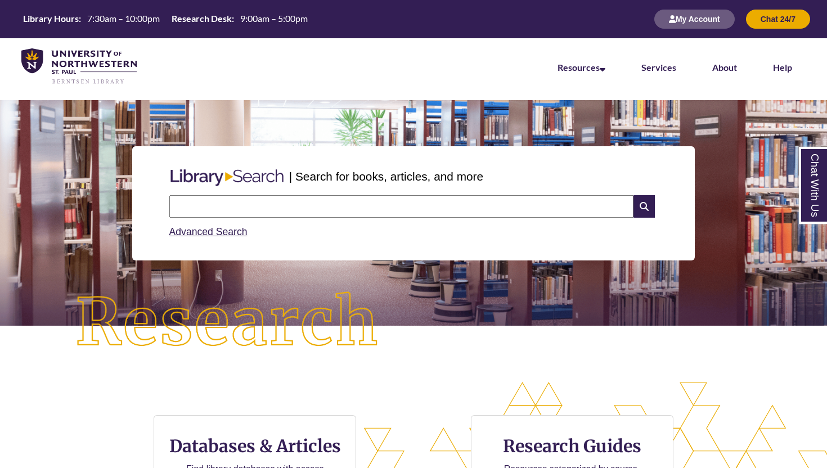 This screenshot has height=468, width=827. I want to click on table: Hours Today, so click(165, 19).